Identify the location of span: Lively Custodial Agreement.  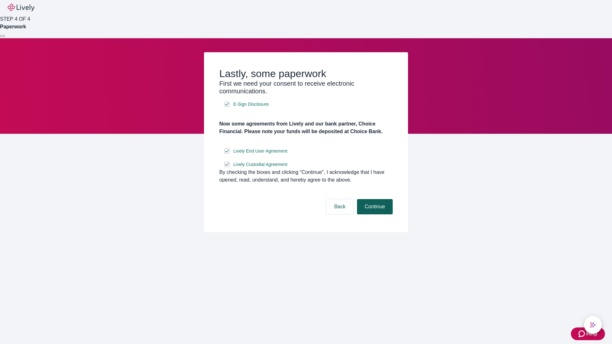
(260, 164).